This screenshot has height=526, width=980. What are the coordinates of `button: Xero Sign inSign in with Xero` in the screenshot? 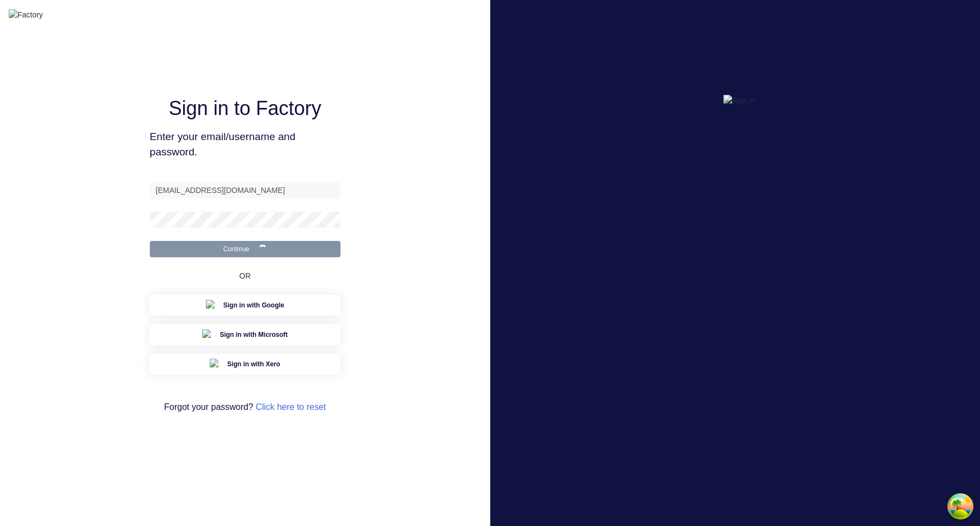 It's located at (245, 364).